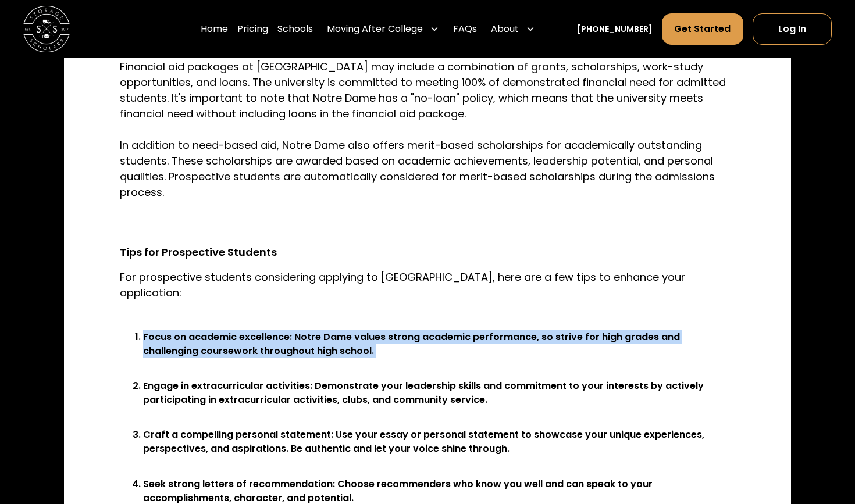  What do you see at coordinates (295, 29) in the screenshot?
I see `a: Schools` at bounding box center [295, 29].